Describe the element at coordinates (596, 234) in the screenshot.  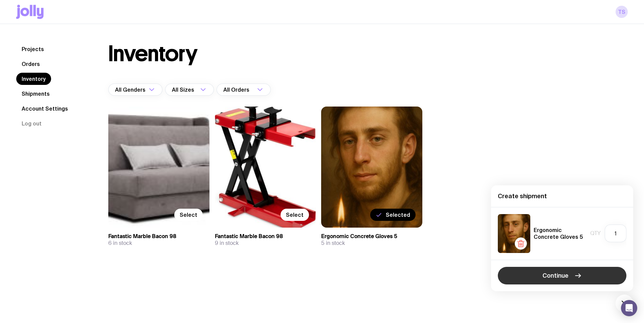
I see `span: Qty` at that location.